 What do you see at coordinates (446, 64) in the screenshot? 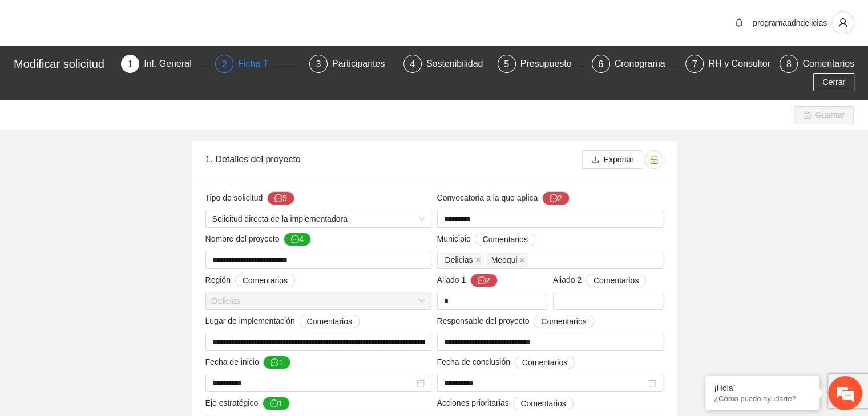
I see `div: 4Sostenibilidad` at bounding box center [446, 64].